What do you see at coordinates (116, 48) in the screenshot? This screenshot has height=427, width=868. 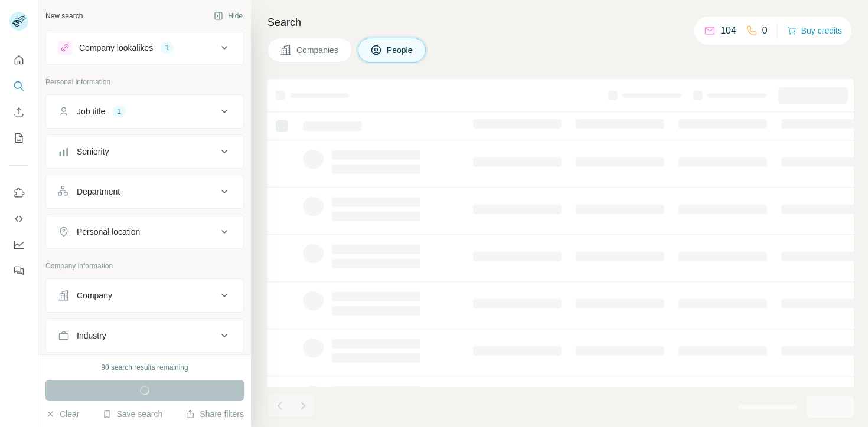 I see `div: Company lookalikes` at bounding box center [116, 48].